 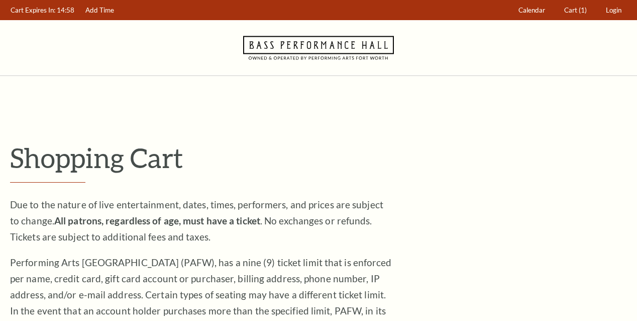 I want to click on span: Calendar, so click(x=532, y=10).